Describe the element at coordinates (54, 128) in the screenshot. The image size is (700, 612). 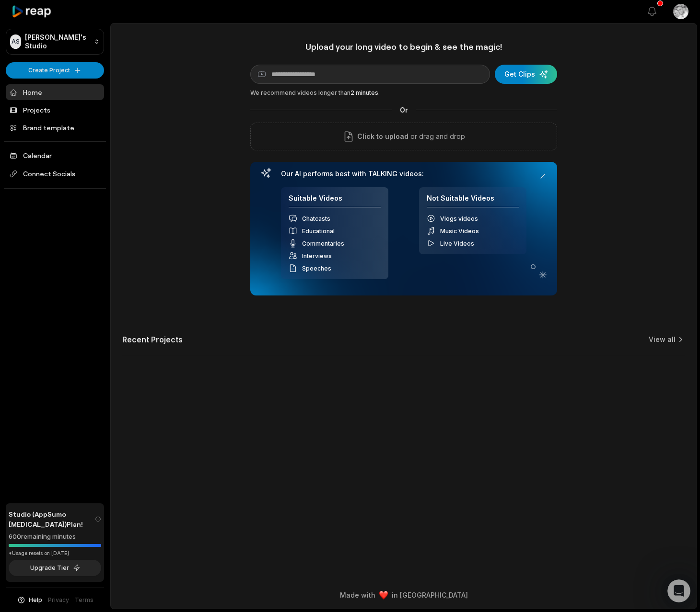
I see `a: Brand template` at that location.